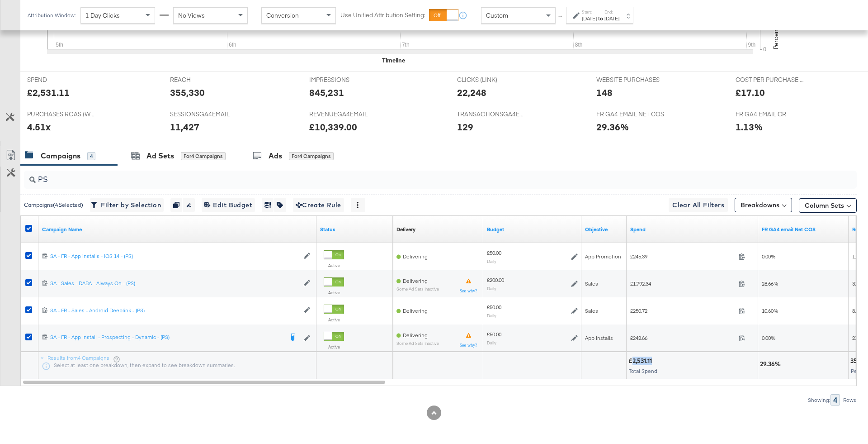 This screenshot has height=444, width=868. I want to click on span: Custom, so click(497, 16).